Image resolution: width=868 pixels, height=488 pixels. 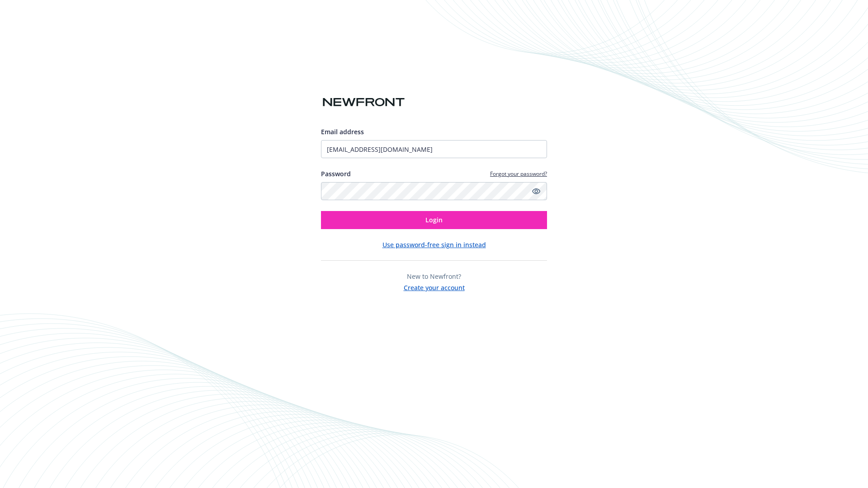 What do you see at coordinates (336, 173) in the screenshot?
I see `label: Password` at bounding box center [336, 173].